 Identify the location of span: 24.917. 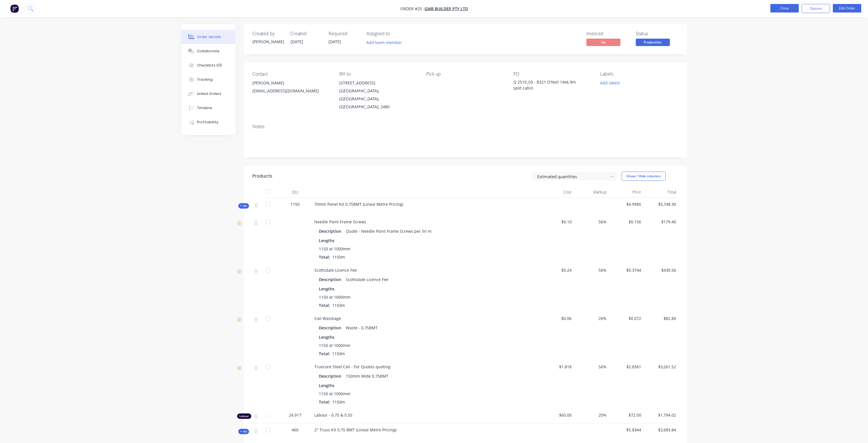
(295, 415).